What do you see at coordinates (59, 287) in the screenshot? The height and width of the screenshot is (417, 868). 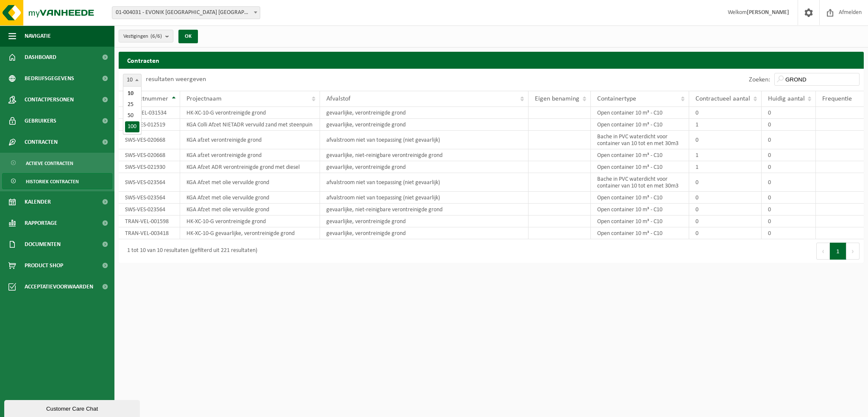 I see `span: Acceptatievoorwaarden` at bounding box center [59, 287].